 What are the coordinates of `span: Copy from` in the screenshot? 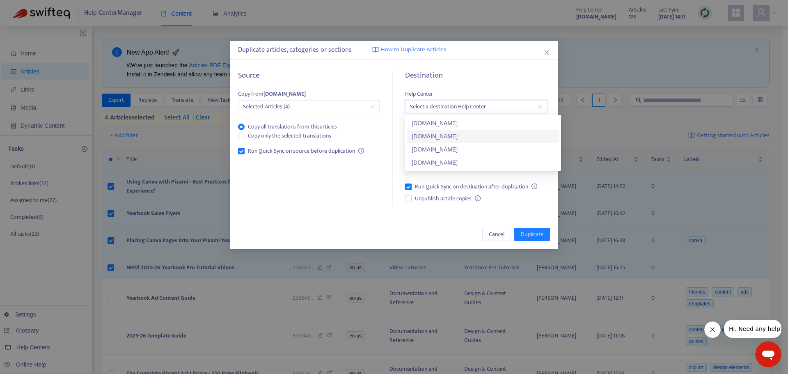 It's located at (272, 94).